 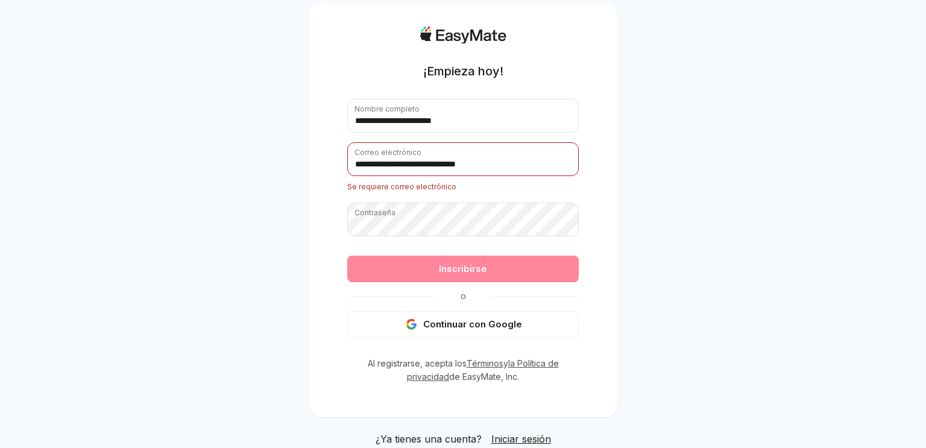 I want to click on a: Iniciar sesión, so click(x=521, y=439).